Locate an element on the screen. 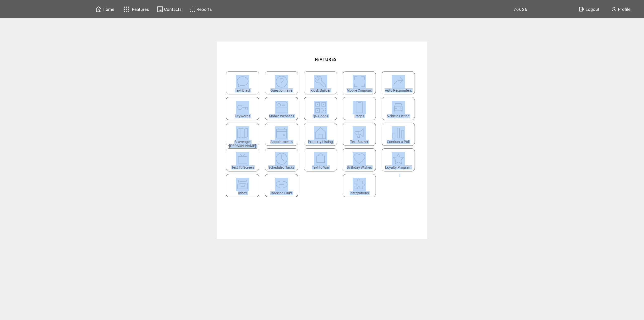  span: 76626 is located at coordinates (520, 10).